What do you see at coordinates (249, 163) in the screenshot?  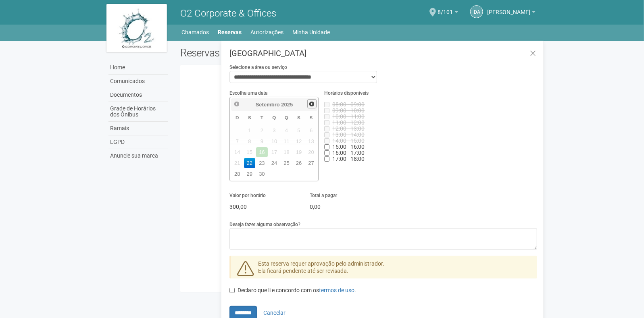 I see `a: 22` at bounding box center [249, 163].